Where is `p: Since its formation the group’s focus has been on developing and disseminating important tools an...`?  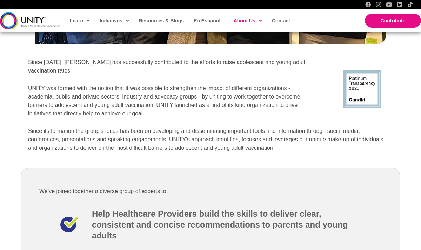
p: Since its formation the group’s focus has been on developing and disseminating important tools an... is located at coordinates (210, 140).